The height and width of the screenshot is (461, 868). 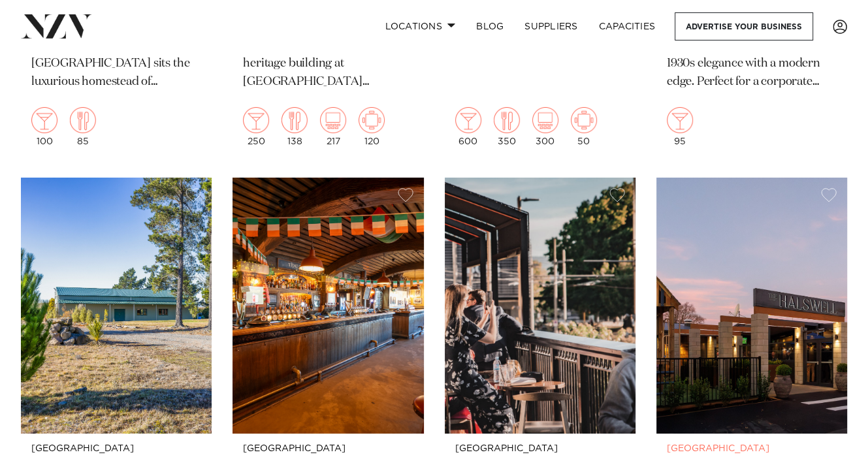 What do you see at coordinates (83, 126) in the screenshot?
I see `div: 85` at bounding box center [83, 126].